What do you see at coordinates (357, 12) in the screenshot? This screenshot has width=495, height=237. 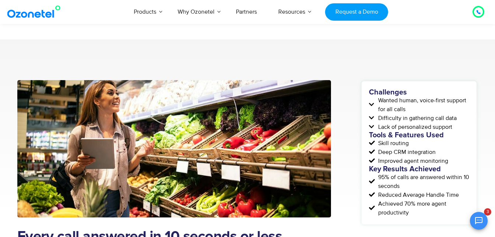 I see `a: Request a Demo` at bounding box center [357, 12].